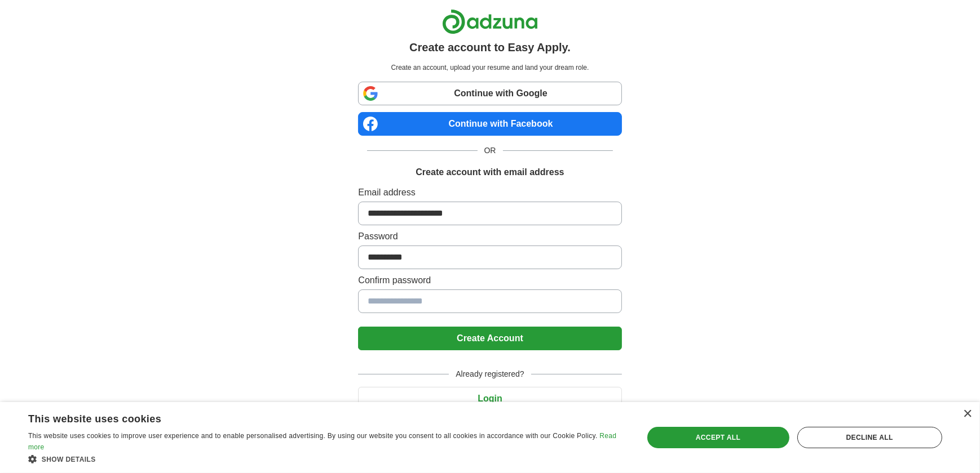  I want to click on p: Create an account, upload your resume and land your dream role., so click(490, 68).